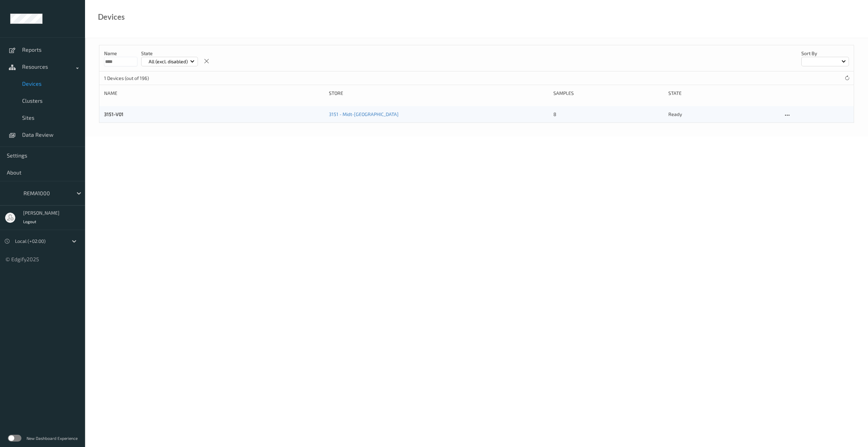 This screenshot has width=868, height=447. Describe the element at coordinates (723, 93) in the screenshot. I see `div: State` at that location.